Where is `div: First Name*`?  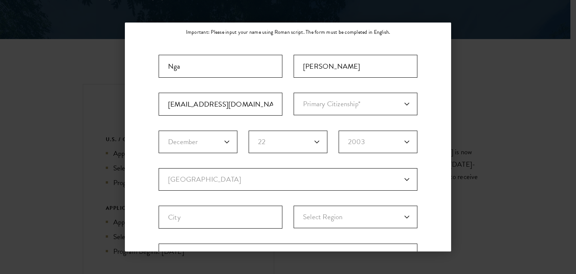 div: First Name* is located at coordinates (220, 66).